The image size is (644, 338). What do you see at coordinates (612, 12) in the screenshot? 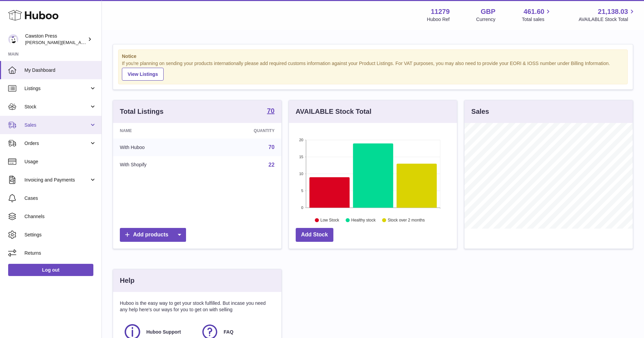
I see `span: 21,138.03` at bounding box center [612, 12].